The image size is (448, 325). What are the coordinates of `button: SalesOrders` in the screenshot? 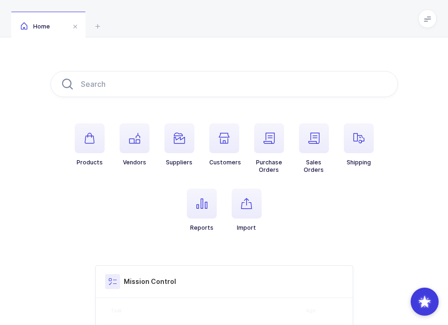 It's located at (314, 149).